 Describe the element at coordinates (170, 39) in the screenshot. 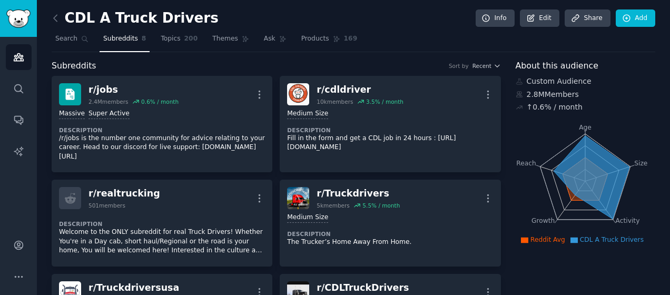

I see `span: Topics` at that location.